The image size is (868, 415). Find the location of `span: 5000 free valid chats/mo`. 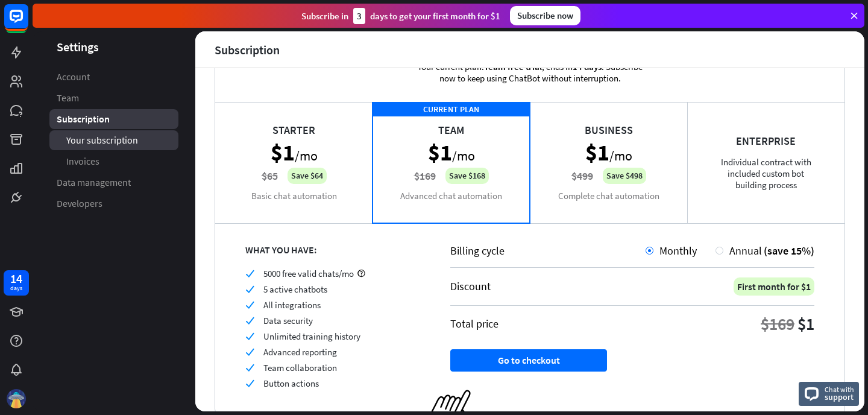

span: 5000 free valid chats/mo is located at coordinates (309, 274).